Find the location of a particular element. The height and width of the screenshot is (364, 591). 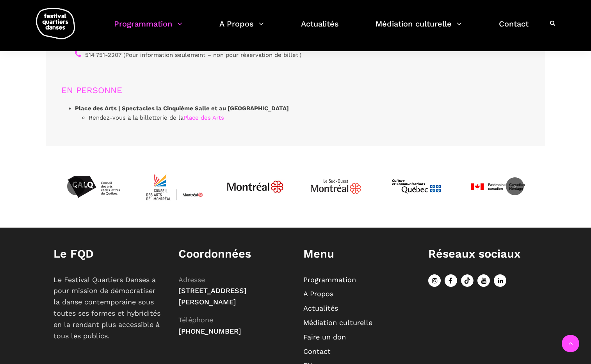

img: CMYK_Logo_CAMMontreal is located at coordinates (175, 187).